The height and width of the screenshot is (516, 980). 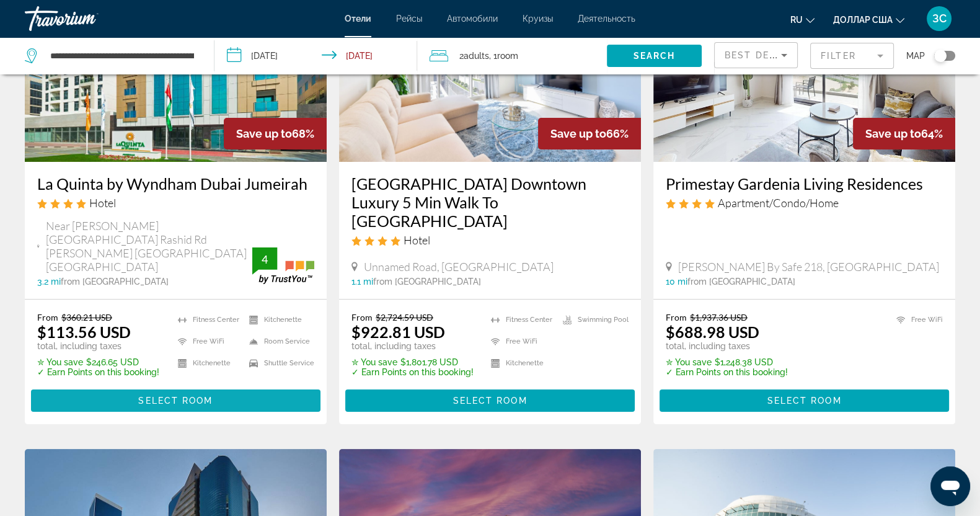 What do you see at coordinates (607, 18) in the screenshot?
I see `font: Деятельность` at bounding box center [607, 18].